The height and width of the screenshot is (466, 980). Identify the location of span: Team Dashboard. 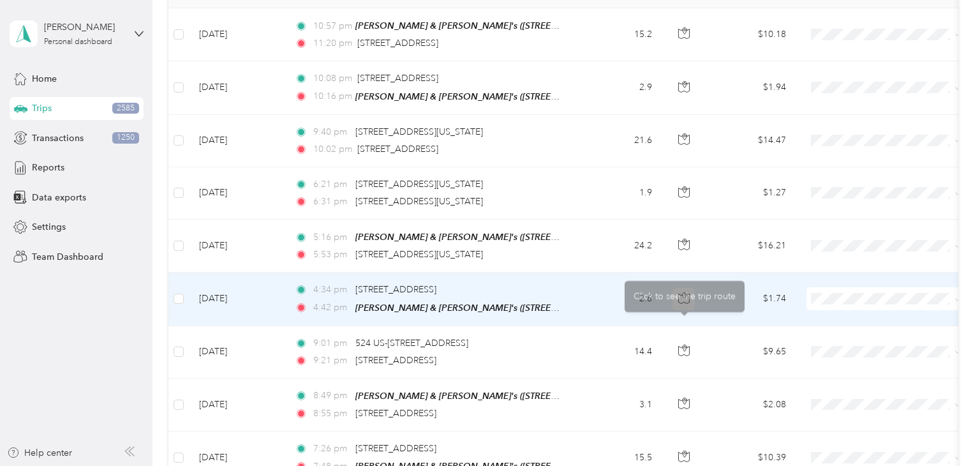
(67, 256).